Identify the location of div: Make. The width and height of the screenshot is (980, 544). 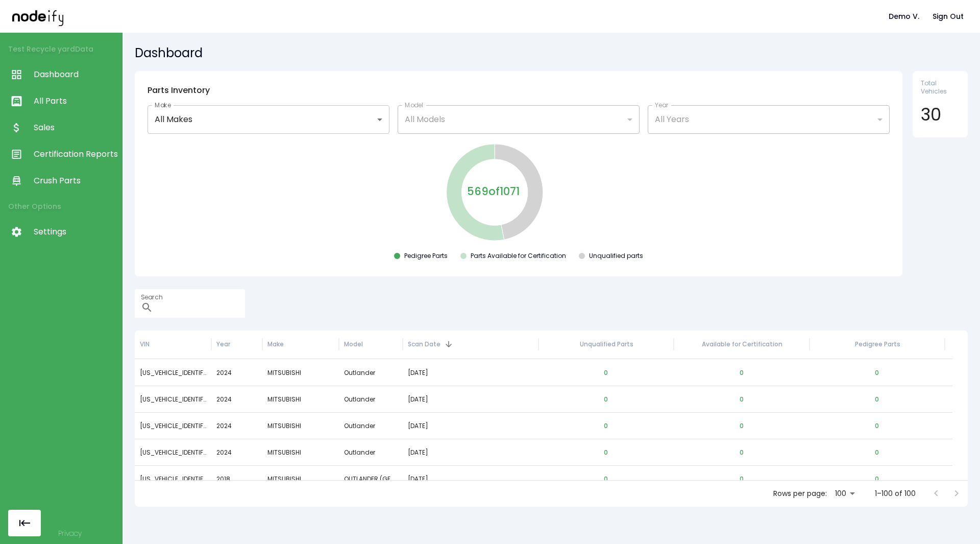
(275, 344).